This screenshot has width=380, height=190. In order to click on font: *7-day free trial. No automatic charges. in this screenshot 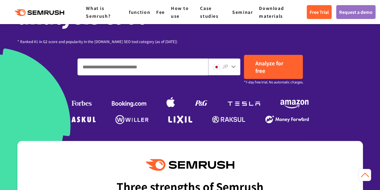, I will do `click(274, 82)`.